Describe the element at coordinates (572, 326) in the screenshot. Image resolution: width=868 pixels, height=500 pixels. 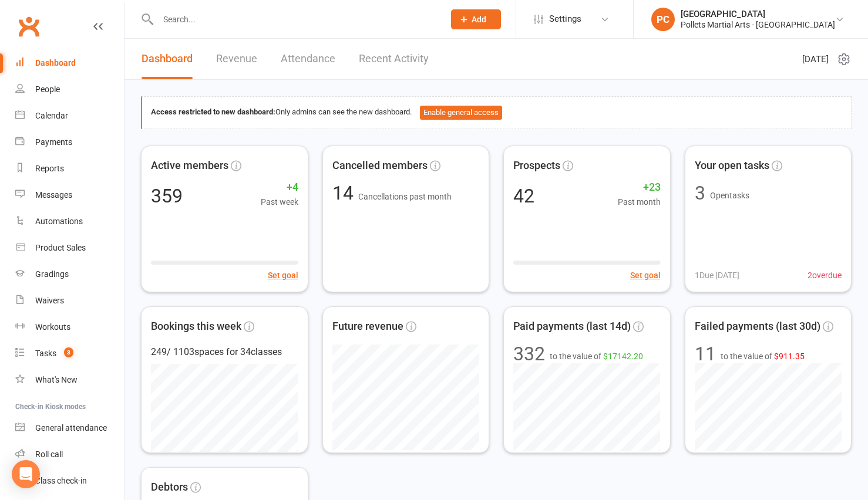
I see `span: Paid payments (last 14d)` at that location.